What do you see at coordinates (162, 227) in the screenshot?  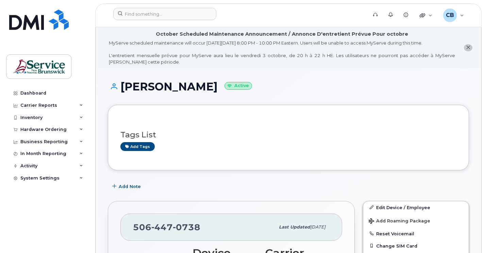 I see `span: 447` at bounding box center [162, 227].